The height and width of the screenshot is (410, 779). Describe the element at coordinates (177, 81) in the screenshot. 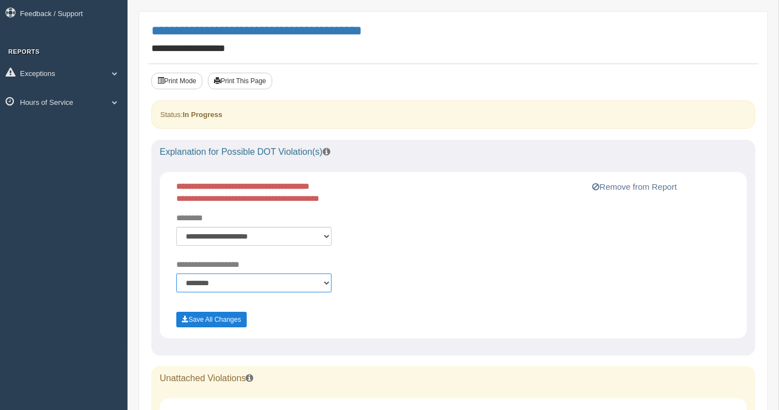

I see `button: Print Mode` at that location.